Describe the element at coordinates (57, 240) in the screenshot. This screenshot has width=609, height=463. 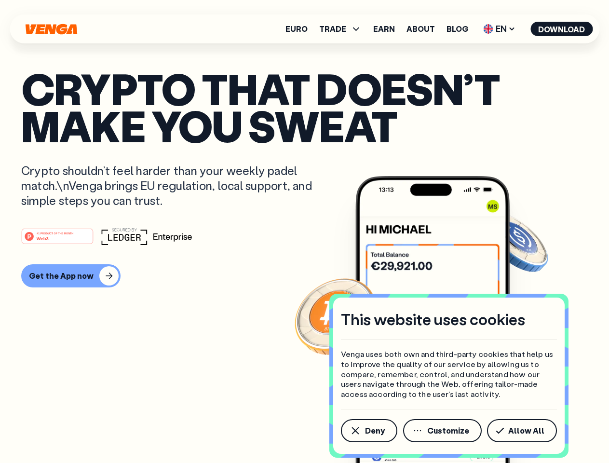
I see `a: #1 PRODUCT OF THE MONTHWeb3` at that location.